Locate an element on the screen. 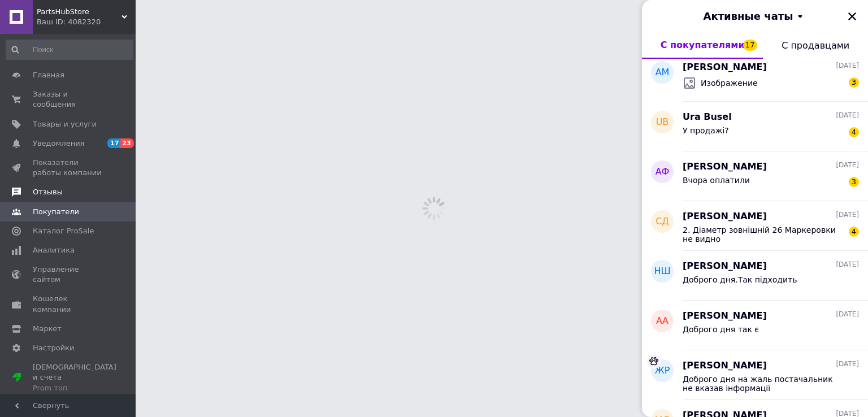  span: Покупатели is located at coordinates (56, 212).